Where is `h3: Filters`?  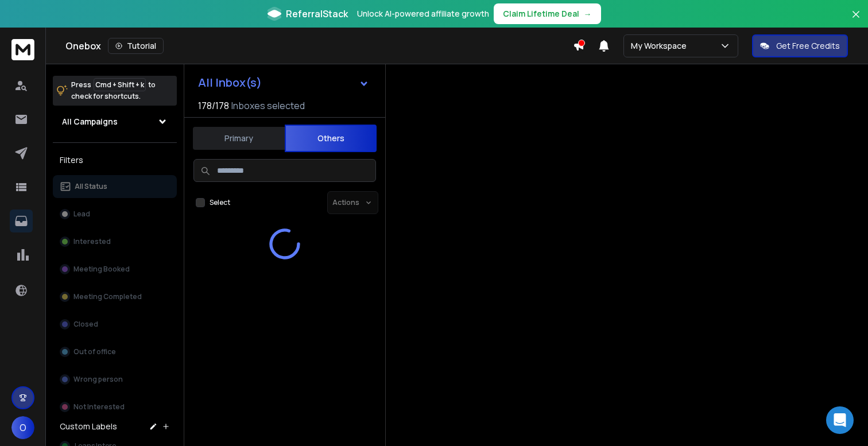
h3: Filters is located at coordinates (115, 160).